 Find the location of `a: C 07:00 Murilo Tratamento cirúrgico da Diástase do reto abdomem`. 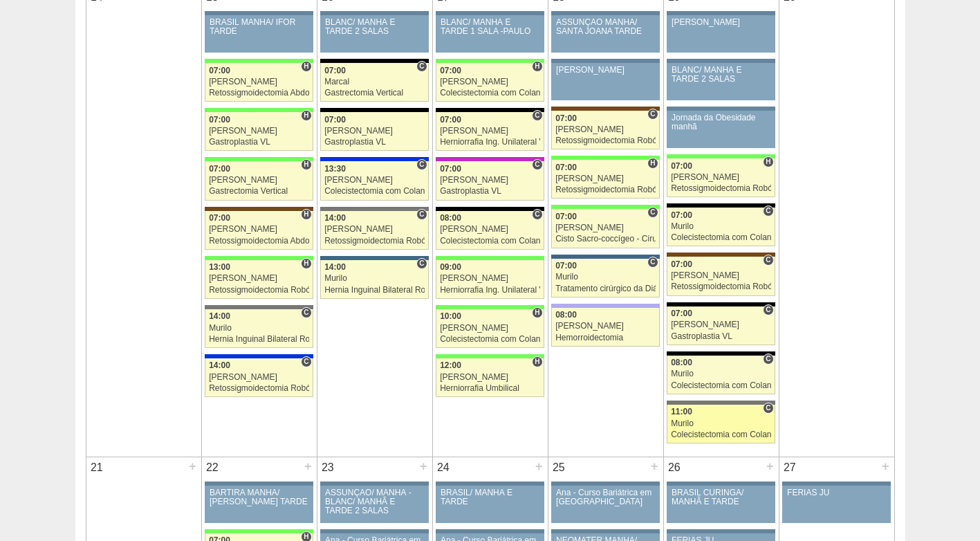

a: C 07:00 Murilo Tratamento cirúrgico da Diástase do reto abdomem is located at coordinates (605, 278).